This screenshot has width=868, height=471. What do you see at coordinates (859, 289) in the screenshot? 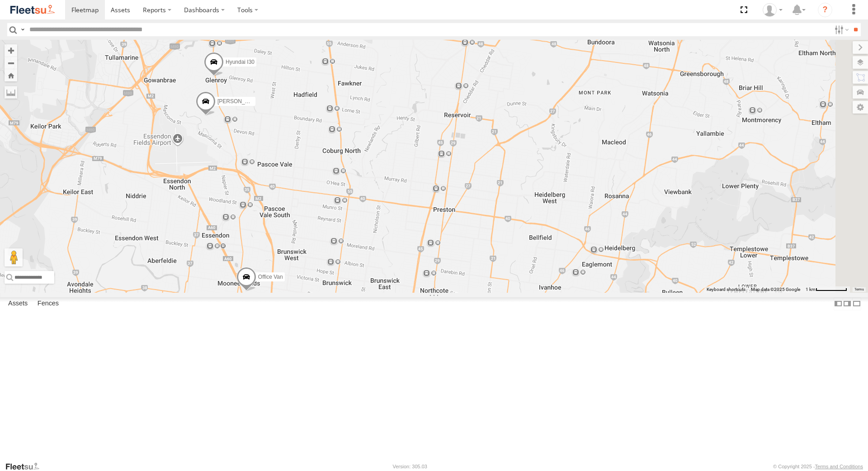
I see `a: Terms` at bounding box center [859, 289].